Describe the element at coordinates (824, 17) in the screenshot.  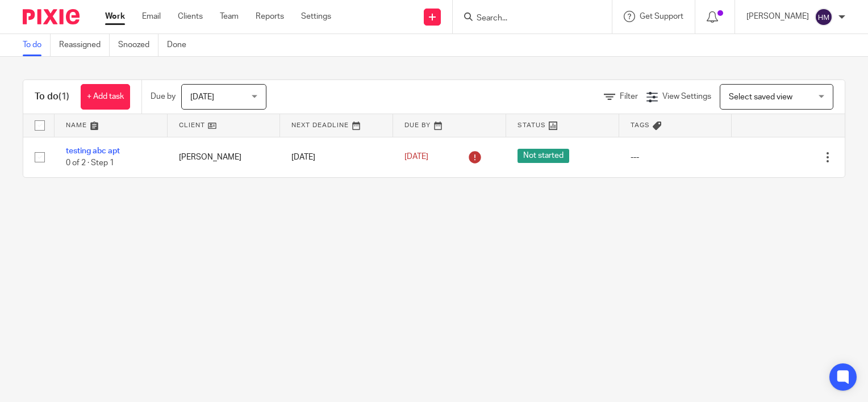
I see `img: svg%3E` at that location.